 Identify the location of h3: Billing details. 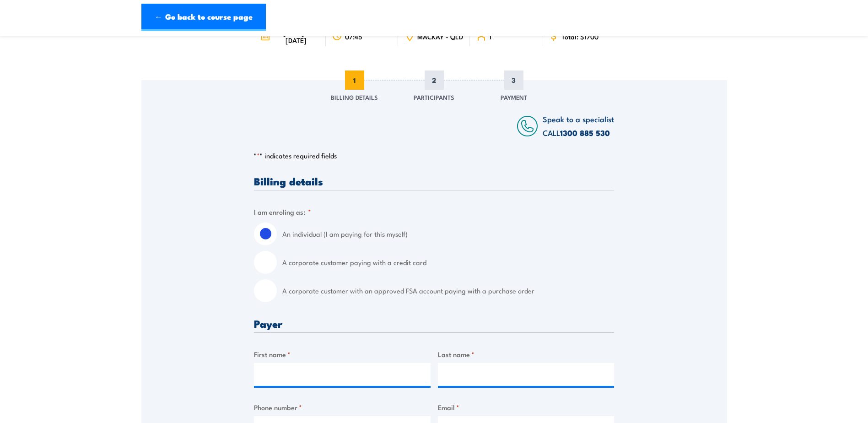
(434, 181).